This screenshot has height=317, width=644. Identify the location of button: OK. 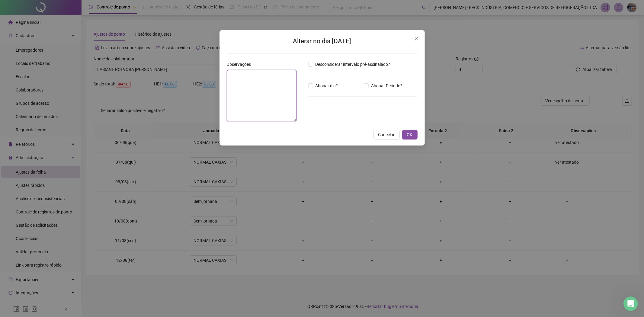
(410, 135).